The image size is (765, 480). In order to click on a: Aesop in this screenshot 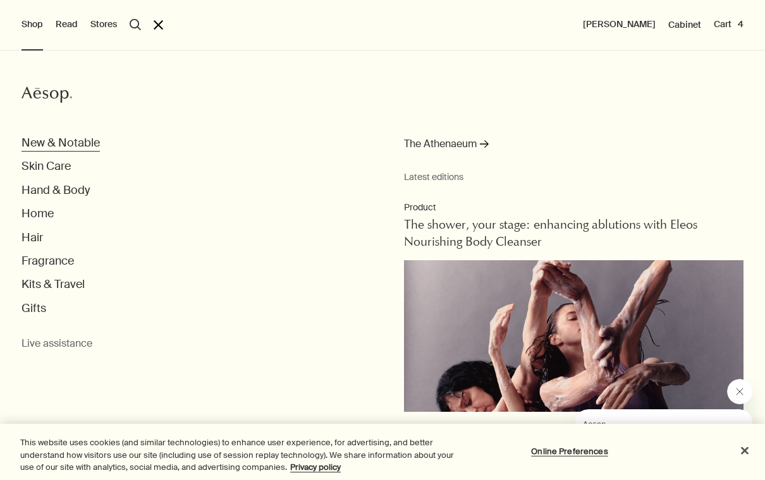, I will do `click(47, 96)`.